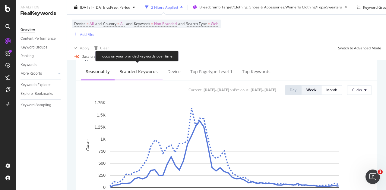 Image resolution: width=386 pixels, height=190 pixels. Describe the element at coordinates (27, 56) in the screenshot. I see `div: Ranking` at that location.